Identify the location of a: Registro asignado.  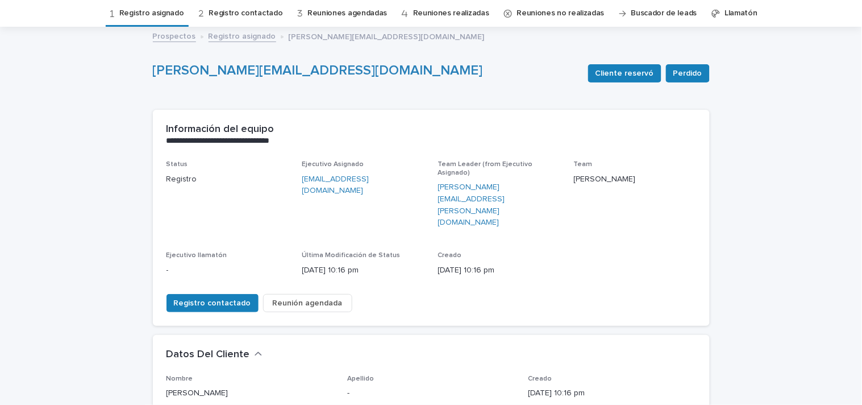
(242, 35).